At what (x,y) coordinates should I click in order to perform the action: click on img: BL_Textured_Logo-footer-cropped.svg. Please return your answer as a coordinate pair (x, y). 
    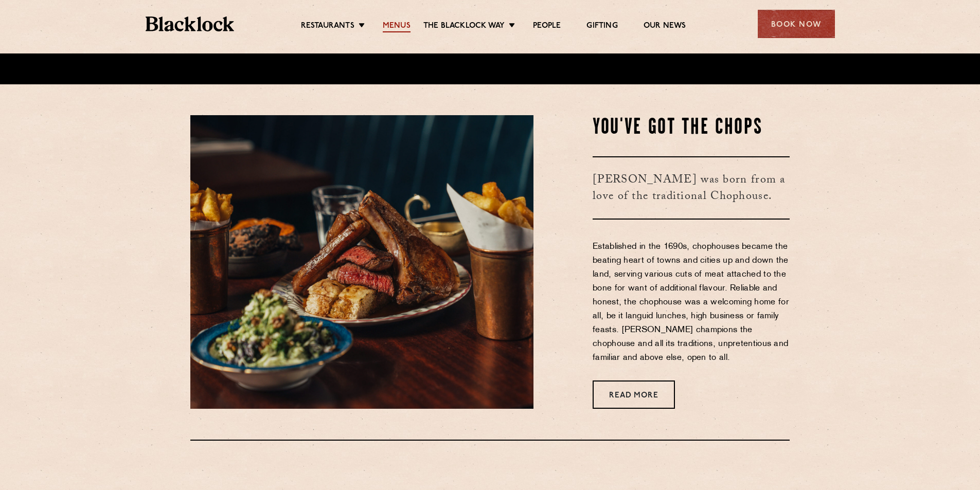
    Looking at the image, I should click on (190, 23).